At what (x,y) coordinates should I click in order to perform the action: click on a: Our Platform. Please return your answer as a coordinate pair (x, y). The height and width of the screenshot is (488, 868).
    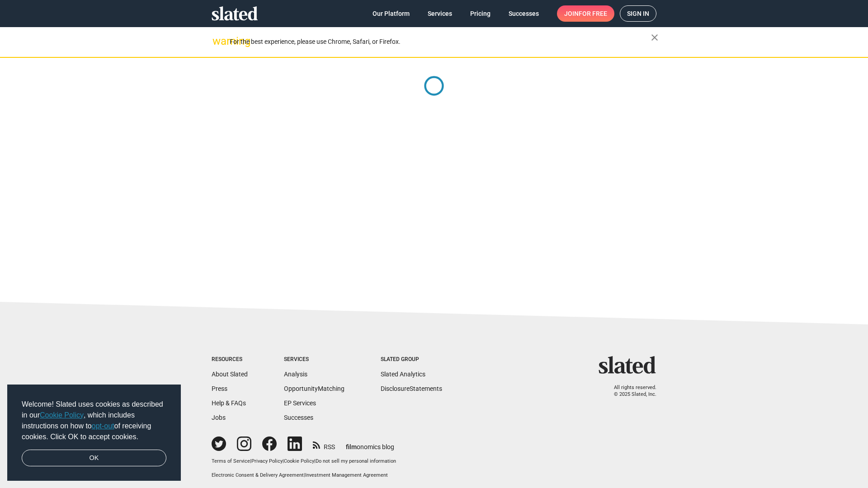
    Looking at the image, I should click on (391, 14).